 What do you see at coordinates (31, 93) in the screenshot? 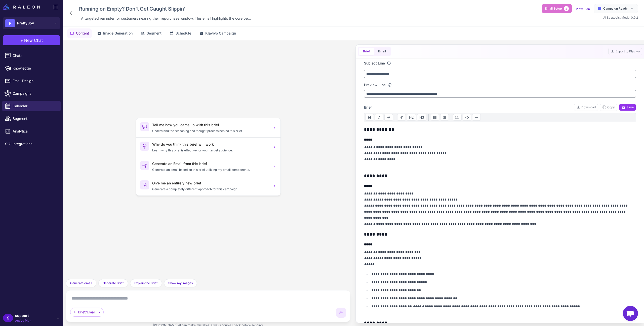
I see `a: Campaigns` at bounding box center [31, 93].